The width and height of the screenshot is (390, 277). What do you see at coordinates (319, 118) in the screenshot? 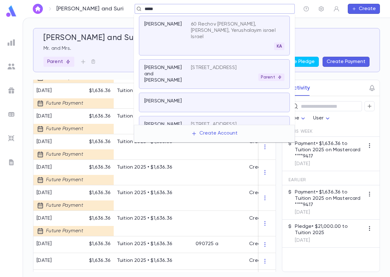
I see `span: User` at bounding box center [319, 118].